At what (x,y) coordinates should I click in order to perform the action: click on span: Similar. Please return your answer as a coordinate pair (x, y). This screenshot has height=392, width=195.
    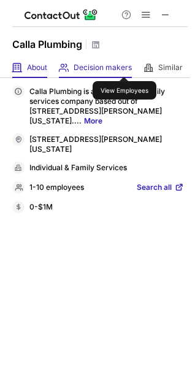
    Looking at the image, I should click on (171, 68).